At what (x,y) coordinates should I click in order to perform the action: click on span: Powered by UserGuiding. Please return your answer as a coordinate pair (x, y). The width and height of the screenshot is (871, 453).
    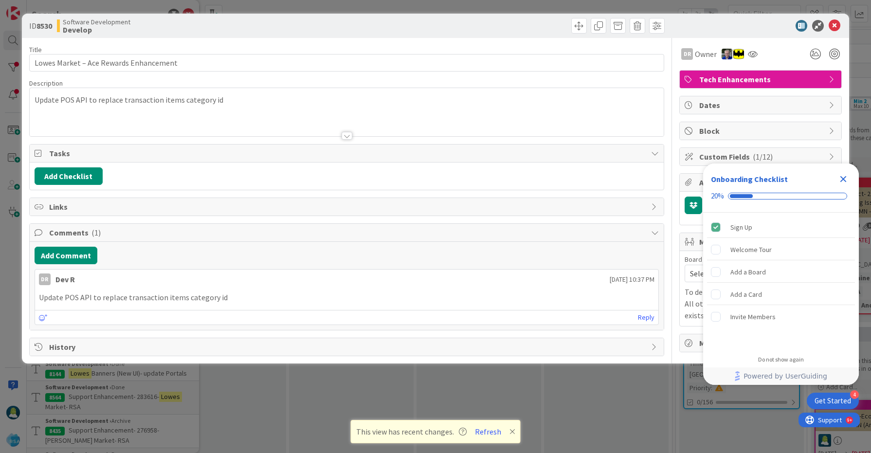
    Looking at the image, I should click on (786, 376).